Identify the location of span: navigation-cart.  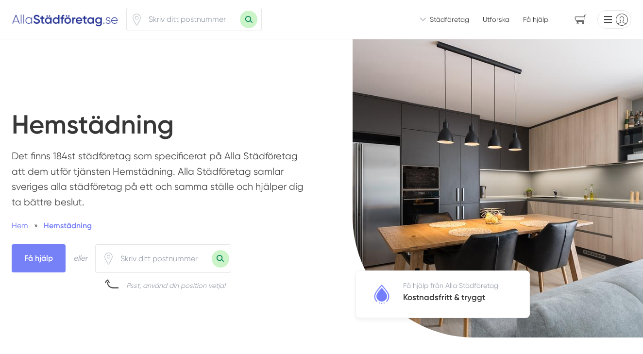
(580, 19).